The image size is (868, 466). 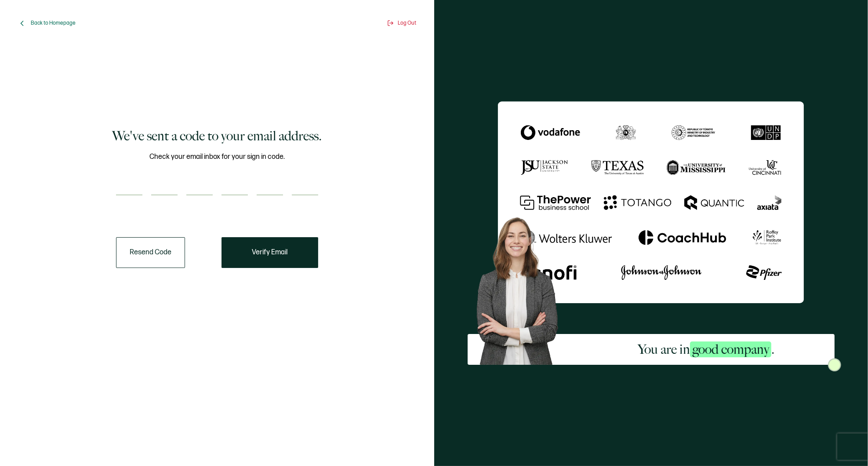 What do you see at coordinates (217, 156) in the screenshot?
I see `span: Check your email inbox for your sign in code.` at bounding box center [217, 156].